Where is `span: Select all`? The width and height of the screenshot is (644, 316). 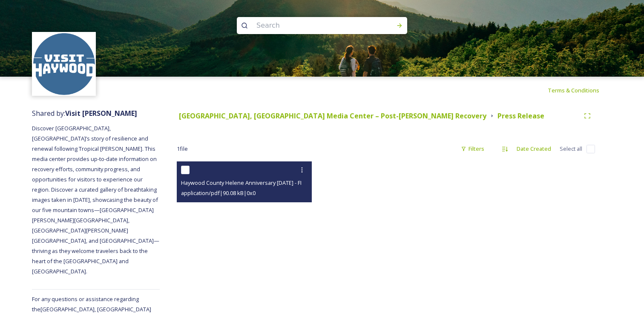
span: Select all is located at coordinates (571, 149).